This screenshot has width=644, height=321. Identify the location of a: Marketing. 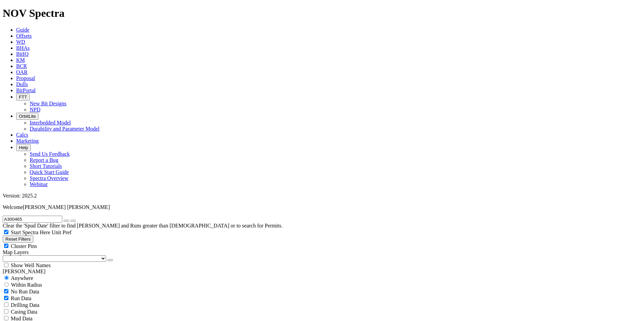
(27, 141).